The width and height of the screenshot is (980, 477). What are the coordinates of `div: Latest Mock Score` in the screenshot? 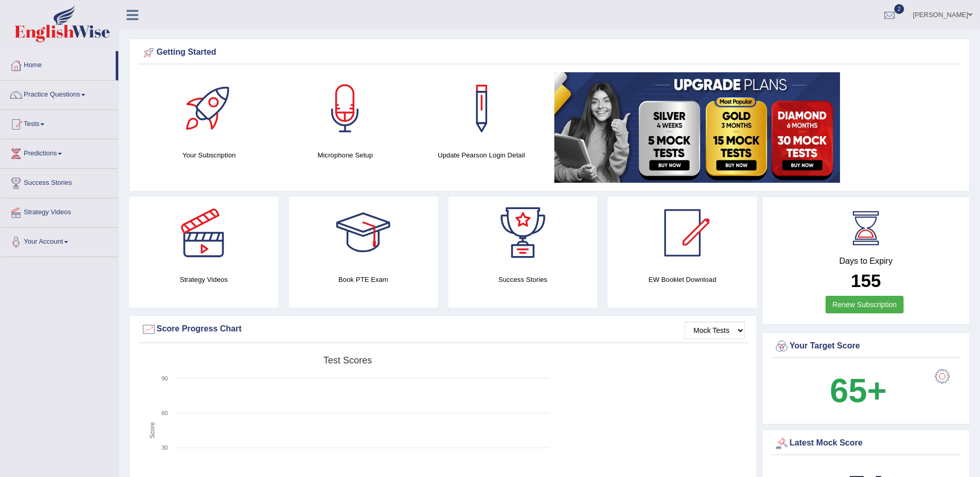 It's located at (865, 444).